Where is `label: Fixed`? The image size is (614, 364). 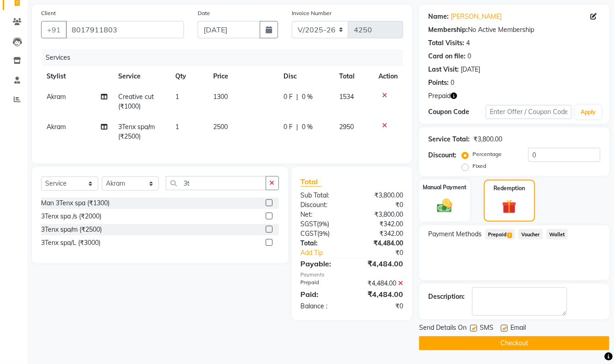 label: Fixed is located at coordinates (480, 166).